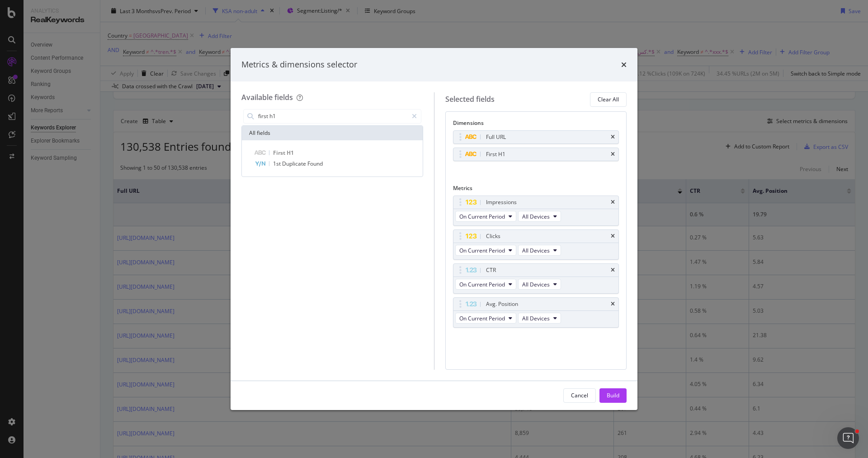 The height and width of the screenshot is (458, 868). What do you see at coordinates (537, 137) in the screenshot?
I see `div: Full URLtimes` at bounding box center [537, 137].